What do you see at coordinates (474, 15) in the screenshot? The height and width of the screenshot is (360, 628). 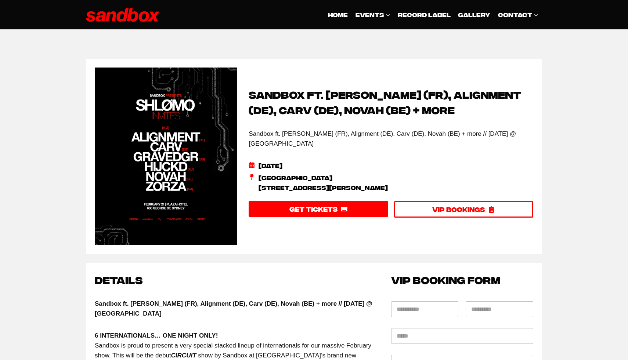 I see `a: GALLERY` at bounding box center [474, 15].